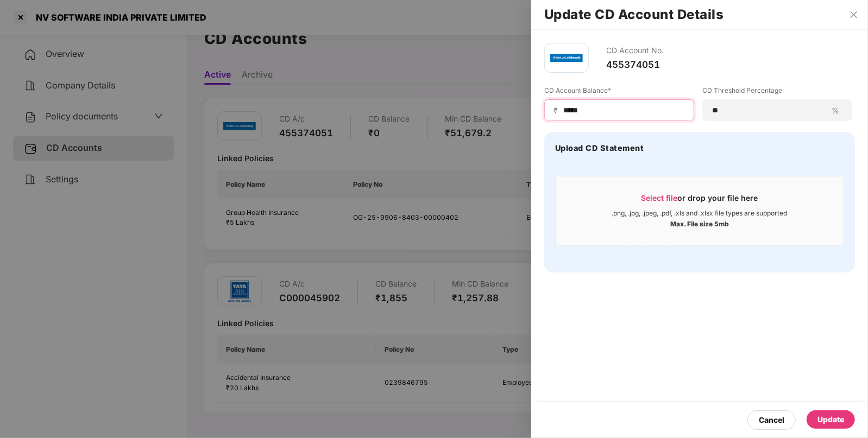 This screenshot has height=438, width=868. What do you see at coordinates (700, 15) in the screenshot?
I see `h2: Update CD Account Details` at bounding box center [700, 15].